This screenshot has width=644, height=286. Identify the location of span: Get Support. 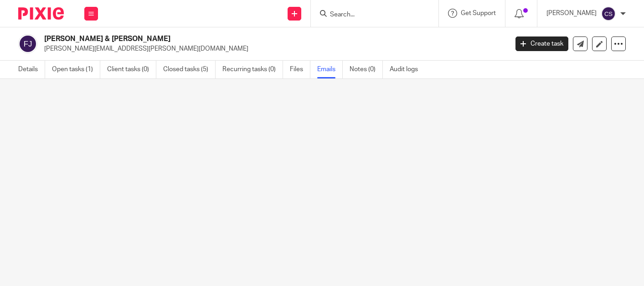
(478, 13).